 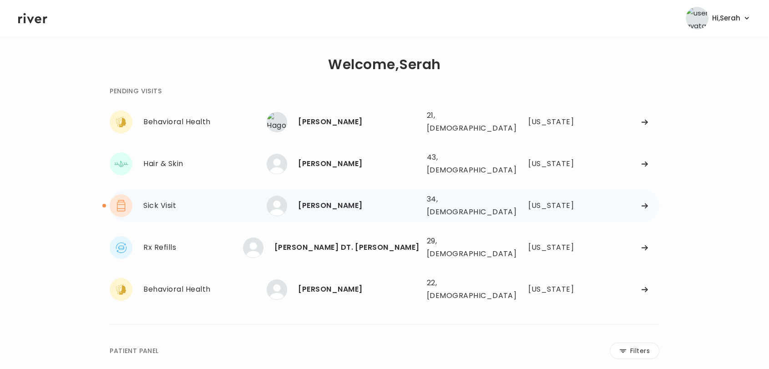 I want to click on img: Aaliyah Harris, so click(x=277, y=289).